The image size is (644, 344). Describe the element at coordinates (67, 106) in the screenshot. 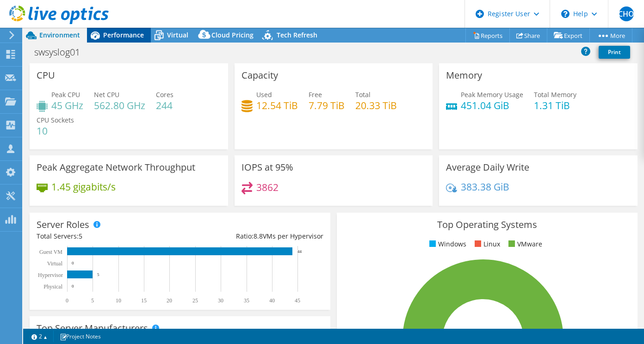

I see `h4: 45 GHz` at that location.